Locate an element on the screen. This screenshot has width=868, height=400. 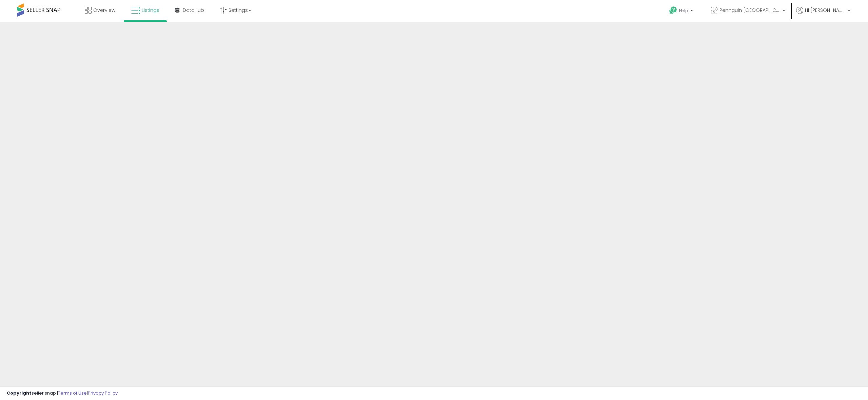
a: Help is located at coordinates (682, 12).